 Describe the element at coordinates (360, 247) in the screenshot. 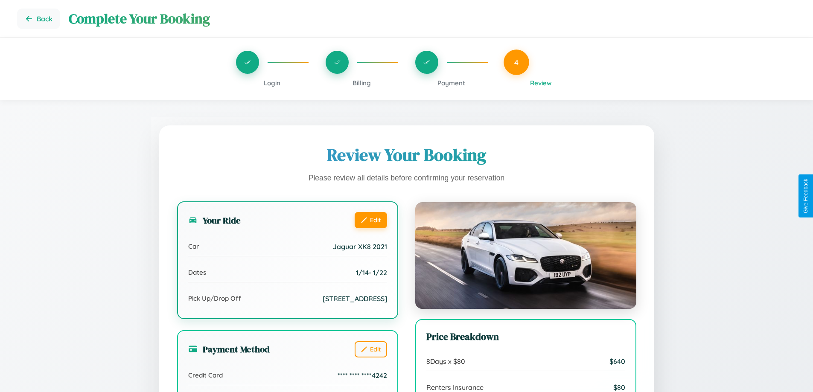

I see `span: Jaguar XK8 2021` at that location.